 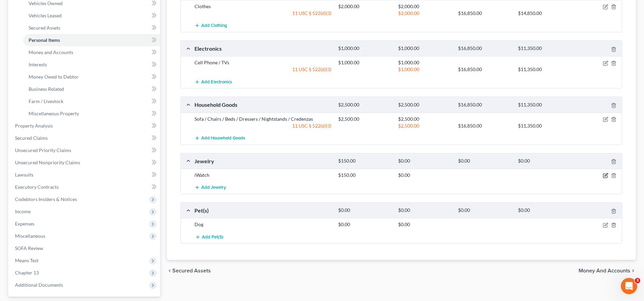 What do you see at coordinates (263, 62) in the screenshot?
I see `div: Cell Phone / TVs` at bounding box center [263, 62].